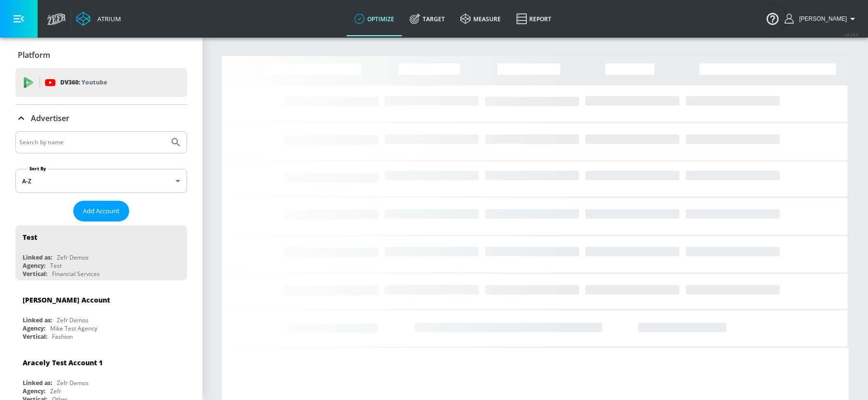 This screenshot has width=868, height=400. What do you see at coordinates (84, 83) in the screenshot?
I see `p: DV360:` at bounding box center [84, 83].